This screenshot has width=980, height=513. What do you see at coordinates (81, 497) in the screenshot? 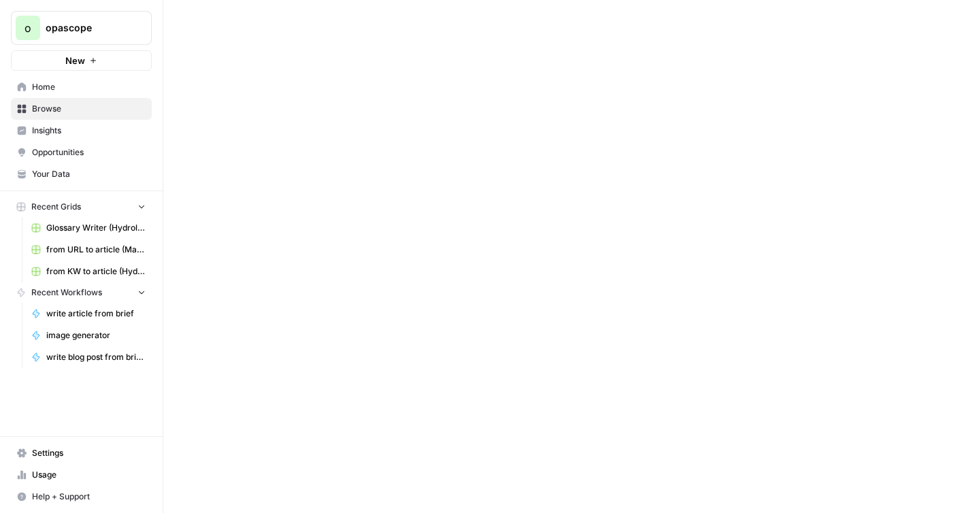
I see `button: Help + Support` at bounding box center [81, 497].